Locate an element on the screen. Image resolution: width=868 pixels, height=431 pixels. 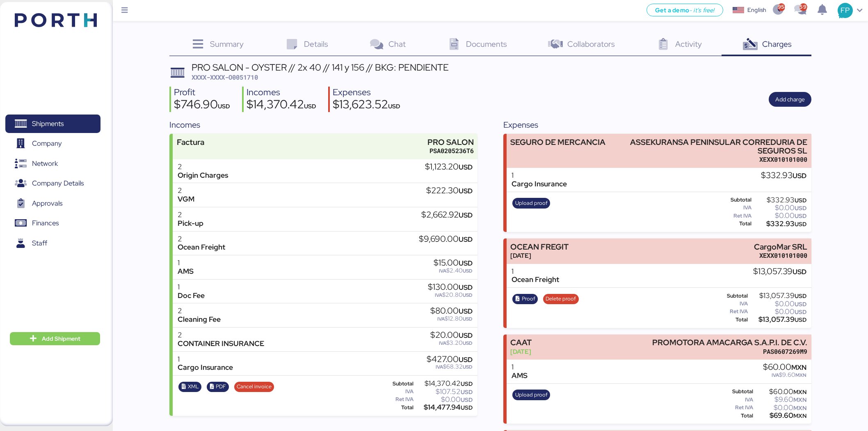
div: CONTAINER INSURANCE is located at coordinates (221, 344).